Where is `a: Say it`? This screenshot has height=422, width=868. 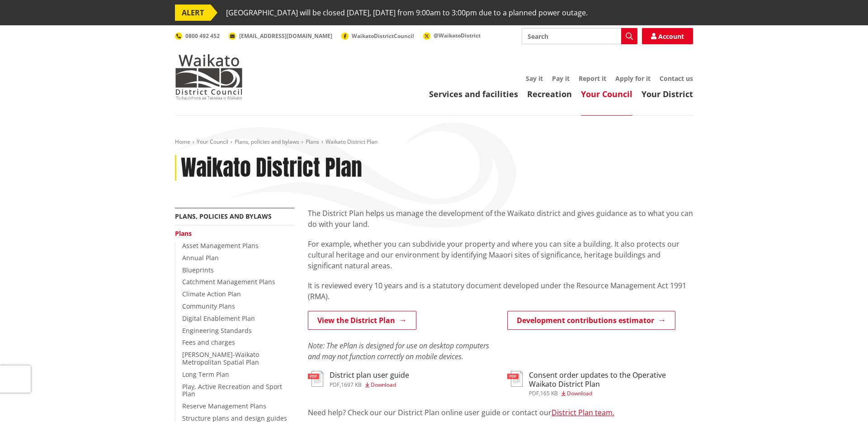 a: Say it is located at coordinates (534, 78).